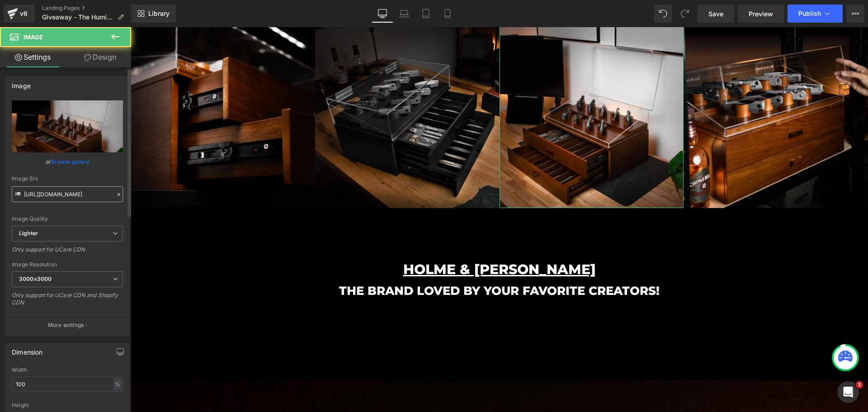 The height and width of the screenshot is (412, 868). What do you see at coordinates (67, 370) in the screenshot?
I see `div: Width` at bounding box center [67, 370].